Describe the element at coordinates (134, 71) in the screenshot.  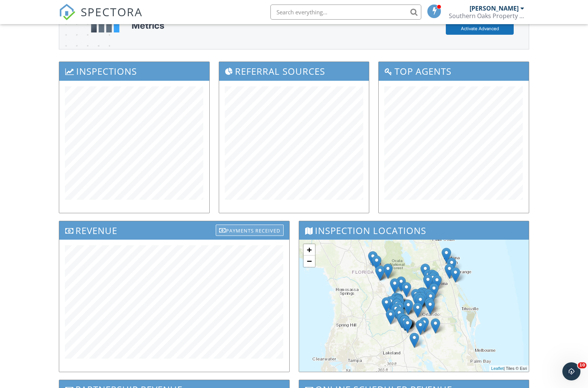
I see `h3: Inspections` at that location.